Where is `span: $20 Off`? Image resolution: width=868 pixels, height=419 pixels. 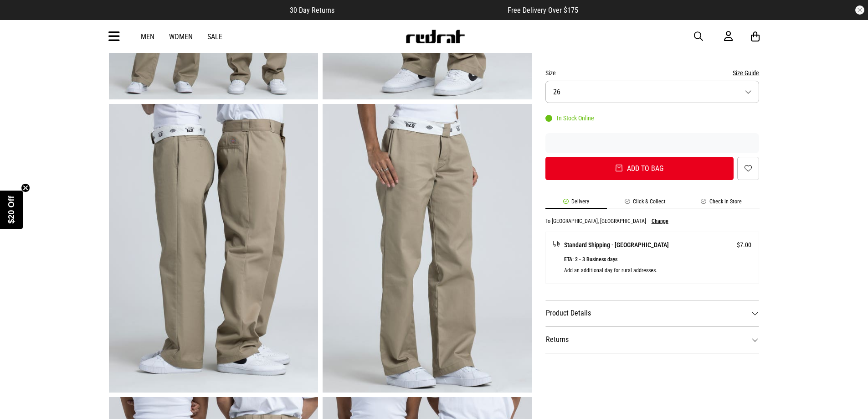
span: $20 Off is located at coordinates (11, 209).